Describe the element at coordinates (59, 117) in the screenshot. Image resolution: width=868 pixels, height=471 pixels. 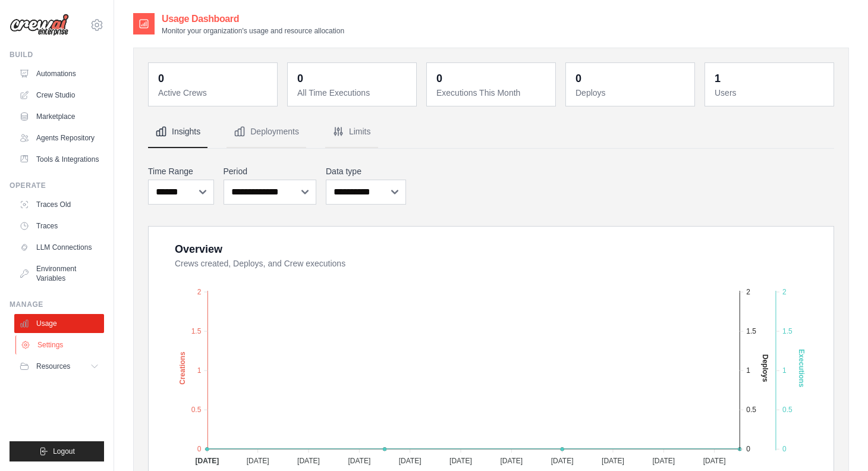
I see `a: Marketplace` at that location.